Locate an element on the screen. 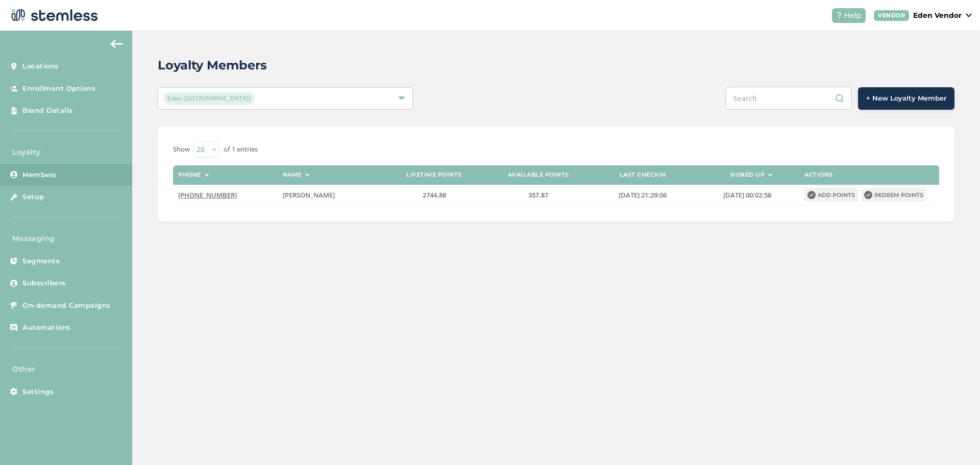 This screenshot has height=465, width=980. label: Phone is located at coordinates (189, 174).